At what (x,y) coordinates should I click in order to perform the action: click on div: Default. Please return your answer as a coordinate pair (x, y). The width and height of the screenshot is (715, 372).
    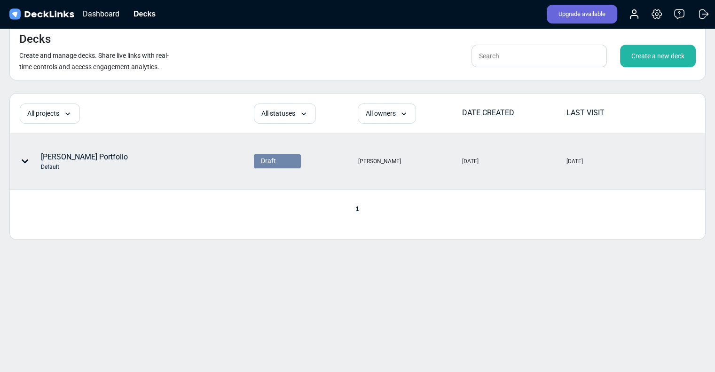
    Looking at the image, I should click on (84, 167).